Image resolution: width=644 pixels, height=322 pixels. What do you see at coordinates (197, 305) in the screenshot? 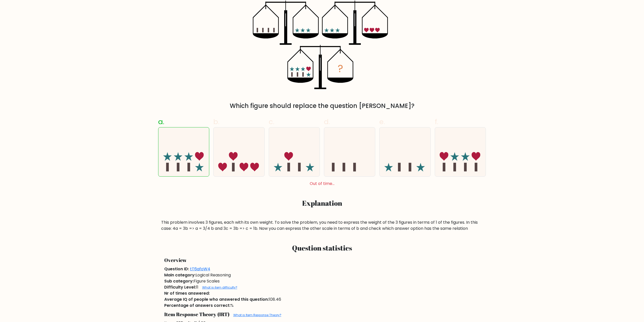
I see `span: Percentage of answers correct:` at bounding box center [197, 305].